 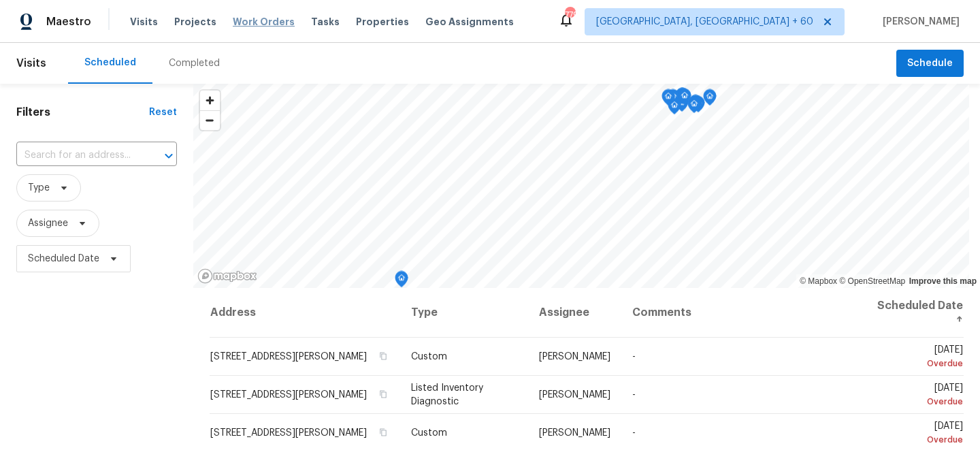 I want to click on a: OpenStreetMap, so click(x=872, y=281).